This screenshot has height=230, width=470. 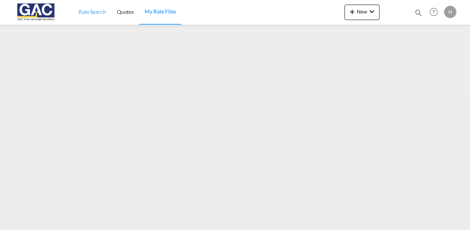 I want to click on img: 9f305d00dc7b11eeb4548362177db9c3.png, so click(x=37, y=12).